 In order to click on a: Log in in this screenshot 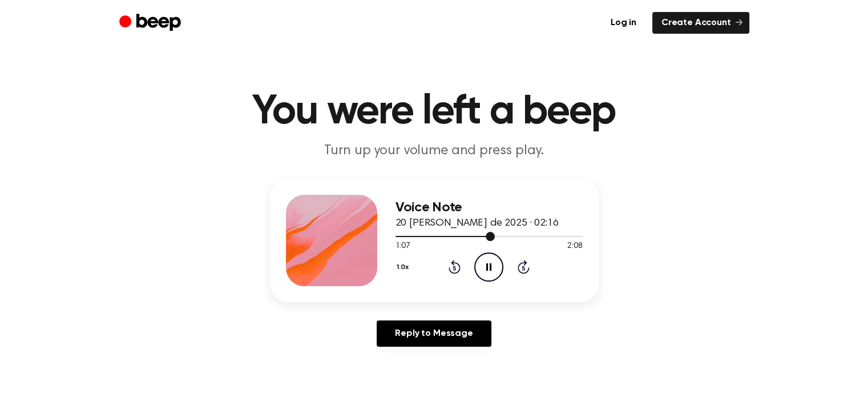, I will do `click(623, 23)`.